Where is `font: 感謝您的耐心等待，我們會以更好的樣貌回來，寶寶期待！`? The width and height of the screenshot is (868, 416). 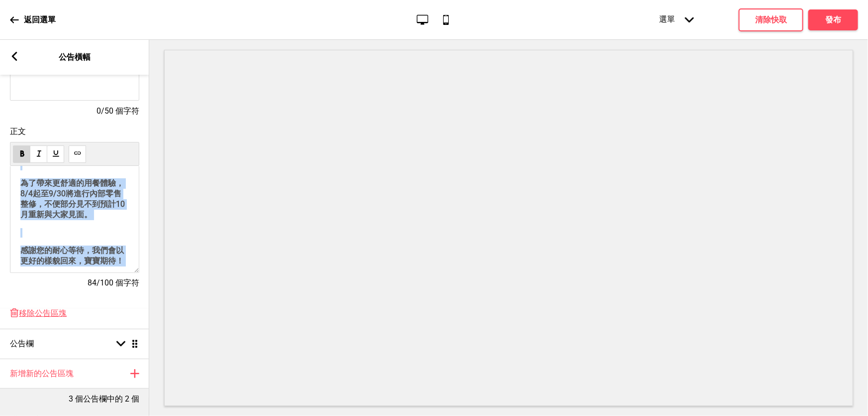 font: 感謝您的耐心等待，我們會以更好的樣貌回來，寶寶期待！ is located at coordinates (72, 255).